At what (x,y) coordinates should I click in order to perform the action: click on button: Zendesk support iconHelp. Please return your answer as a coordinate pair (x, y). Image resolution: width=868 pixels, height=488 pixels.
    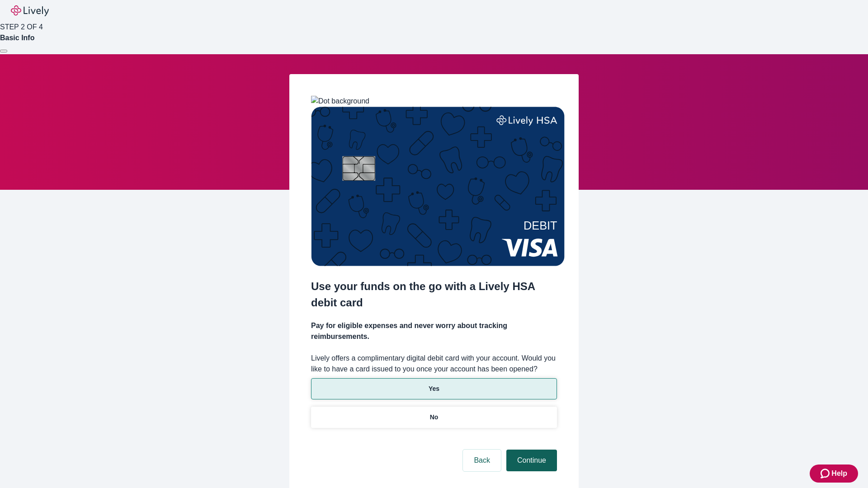
    Looking at the image, I should click on (834, 474).